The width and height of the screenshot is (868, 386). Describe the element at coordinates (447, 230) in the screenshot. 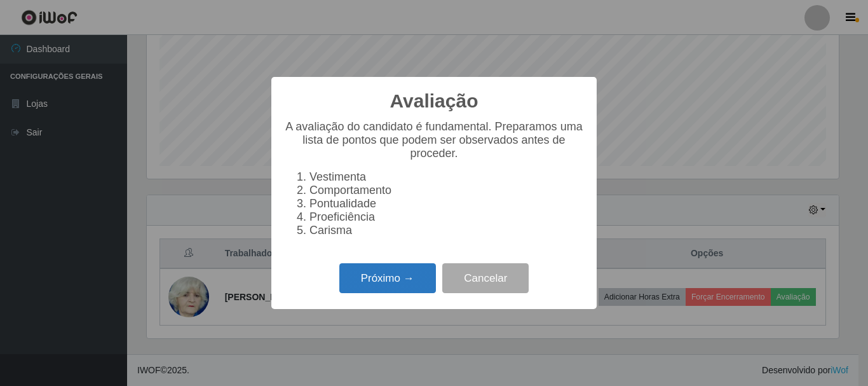

I see `li: Carisma` at that location.